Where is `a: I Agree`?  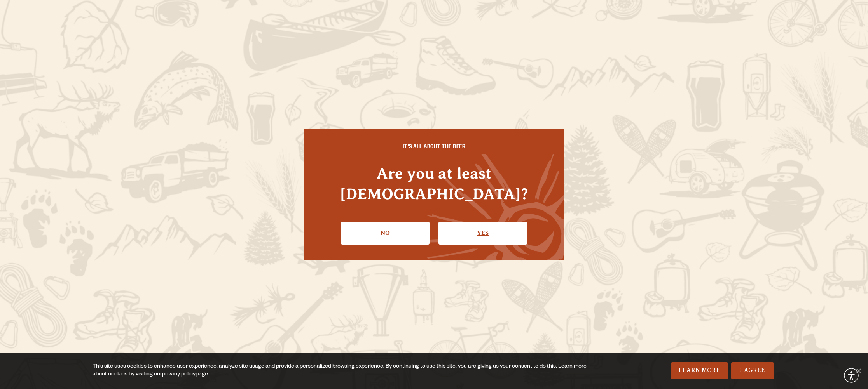 a: I Agree is located at coordinates (753, 371).